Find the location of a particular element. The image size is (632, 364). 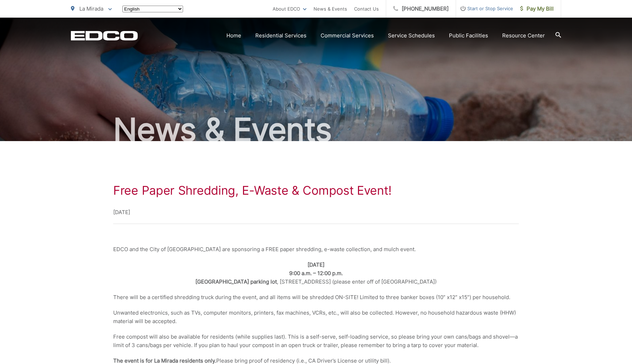

p: Unwanted electronics, such as TVs, computer monitors, printers, fax machines, VCRs, etc., will al... is located at coordinates (316, 317).